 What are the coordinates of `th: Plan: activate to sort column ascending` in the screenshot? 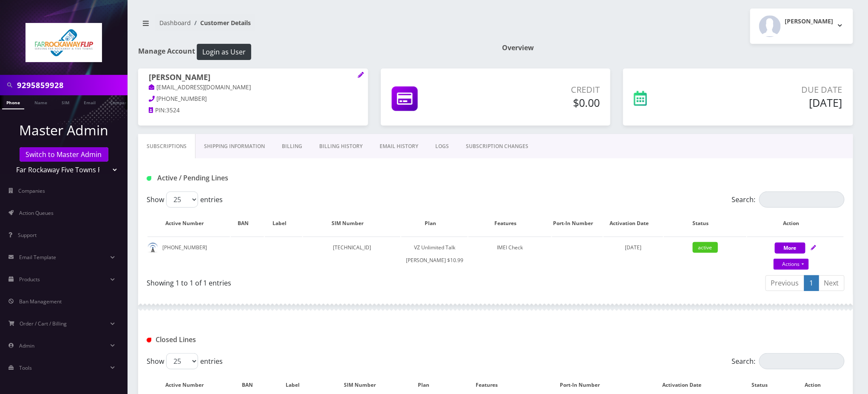 It's located at (435, 223).